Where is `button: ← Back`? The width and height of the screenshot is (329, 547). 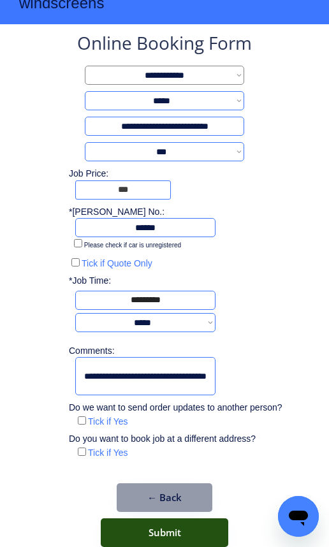 button: ← Back is located at coordinates (165, 497).